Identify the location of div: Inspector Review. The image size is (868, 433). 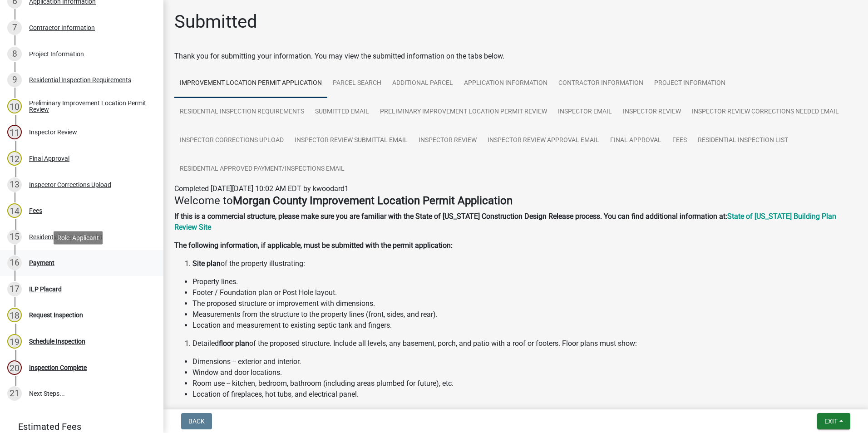
(53, 132).